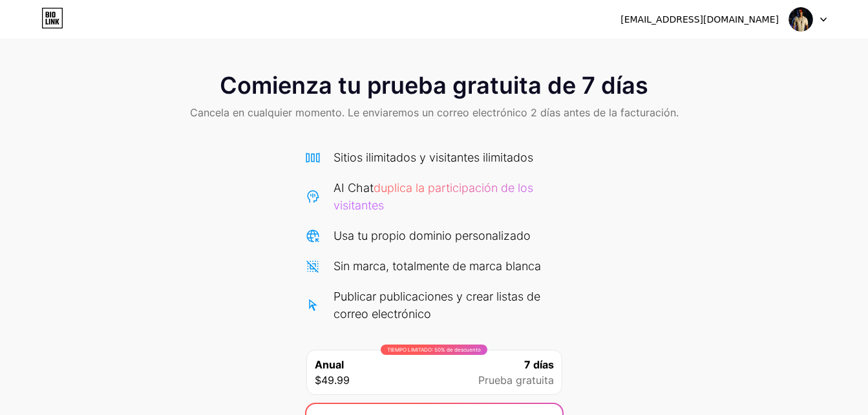 Image resolution: width=868 pixels, height=415 pixels. Describe the element at coordinates (539, 365) in the screenshot. I see `span: 7 días` at that location.